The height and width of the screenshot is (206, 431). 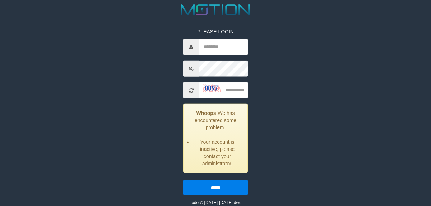 I want to click on li: Your account is inactive, please contact your administrator., so click(x=217, y=152).